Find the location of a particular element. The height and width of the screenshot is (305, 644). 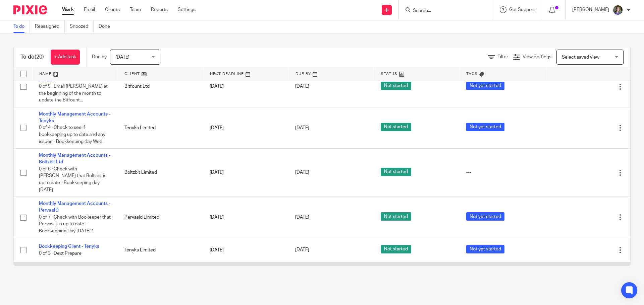

a: + Add task is located at coordinates (65, 57).